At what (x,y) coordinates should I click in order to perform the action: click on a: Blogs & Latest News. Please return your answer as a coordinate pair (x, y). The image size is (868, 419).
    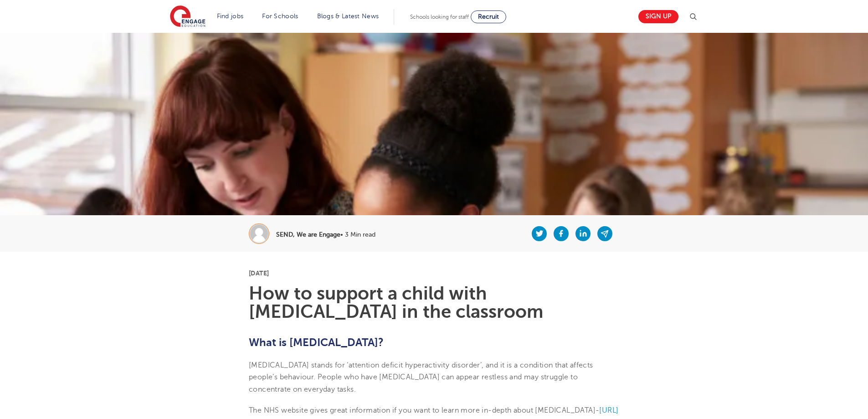
    Looking at the image, I should click on (348, 16).